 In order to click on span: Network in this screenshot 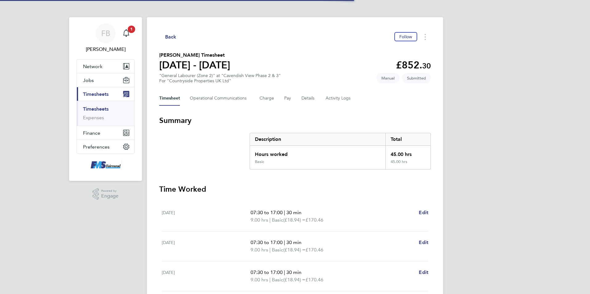, I will do `click(93, 66)`.